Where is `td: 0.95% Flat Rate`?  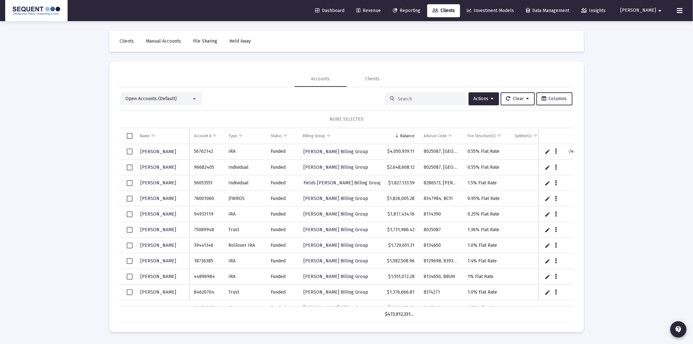
td: 0.95% Flat Rate is located at coordinates (487, 199).